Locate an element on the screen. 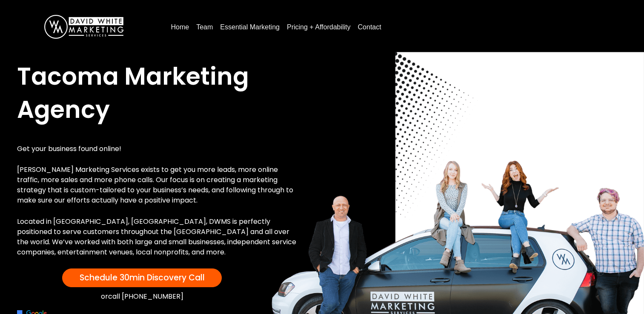  a: Schedule 30min Discovery Call is located at coordinates (142, 278).